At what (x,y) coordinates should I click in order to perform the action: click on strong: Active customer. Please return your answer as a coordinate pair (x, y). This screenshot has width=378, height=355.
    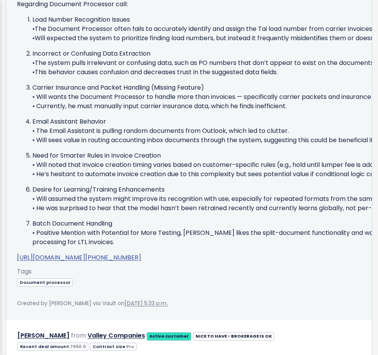
    Looking at the image, I should click on (169, 336).